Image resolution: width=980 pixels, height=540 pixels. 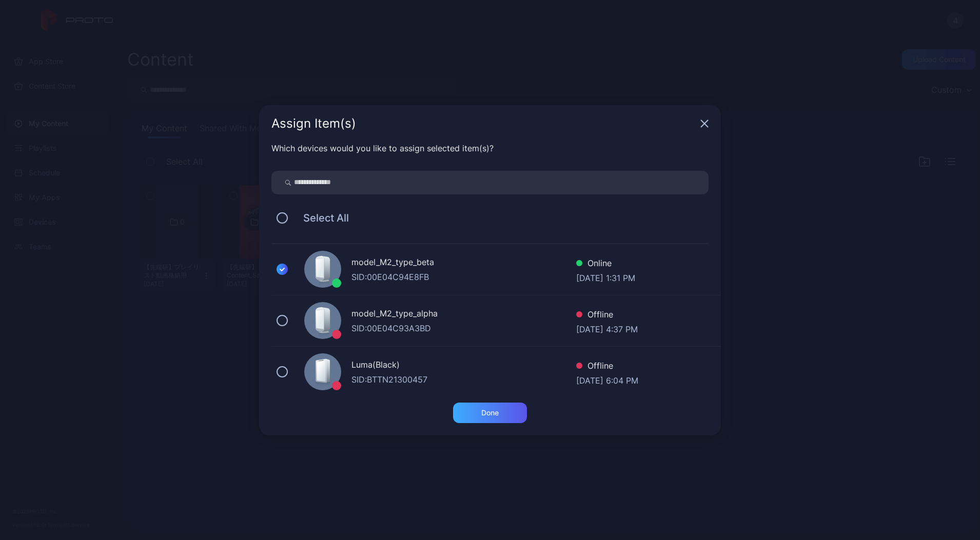 I want to click on div: Which devices would you like to assign selected item(s)?, so click(x=490, y=148).